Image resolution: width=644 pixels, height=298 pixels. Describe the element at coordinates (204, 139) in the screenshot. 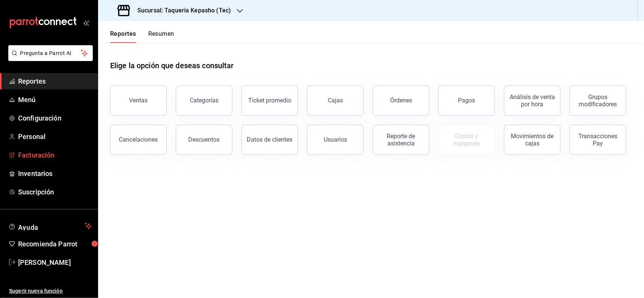

I see `div: Descuentos` at that location.